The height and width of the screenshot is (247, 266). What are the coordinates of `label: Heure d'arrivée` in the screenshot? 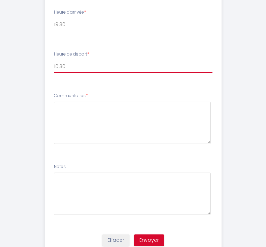 It's located at (70, 12).